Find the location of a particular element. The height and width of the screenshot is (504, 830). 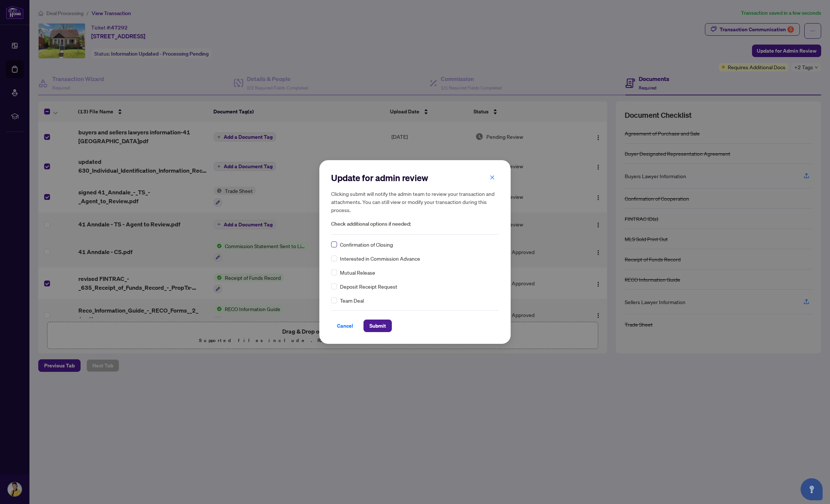

span: Confirmation of Closing is located at coordinates (367, 244).